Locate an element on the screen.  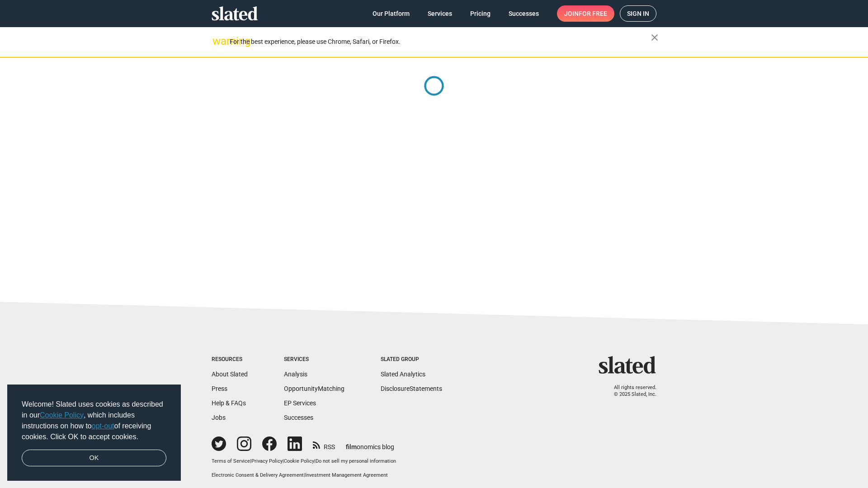
div: Services is located at coordinates (314, 360).